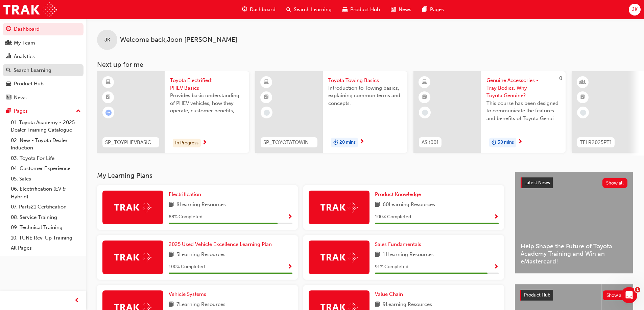 This screenshot has height=310, width=644. What do you see at coordinates (309, 9) in the screenshot?
I see `a: search-iconSearch Learning` at bounding box center [309, 9].